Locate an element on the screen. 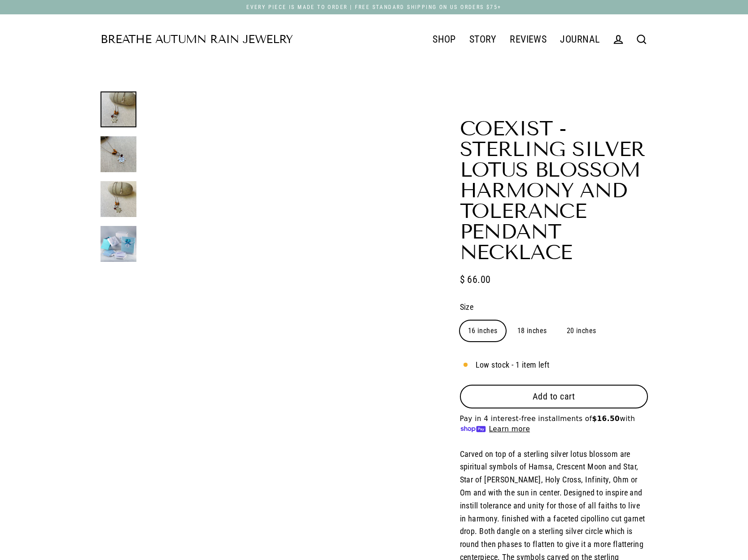 The image size is (748, 560). a: SHOP is located at coordinates (444, 40).